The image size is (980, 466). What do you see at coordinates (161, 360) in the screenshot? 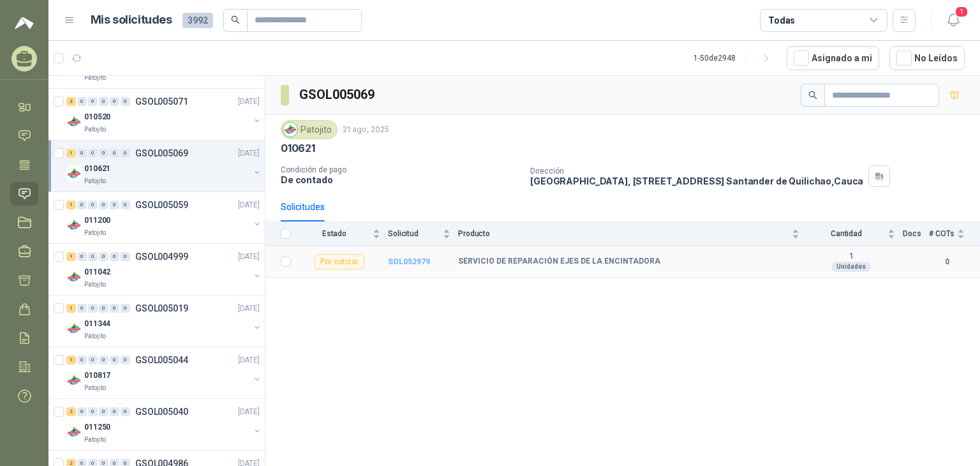
I see `p: GSOL005044` at bounding box center [161, 360].